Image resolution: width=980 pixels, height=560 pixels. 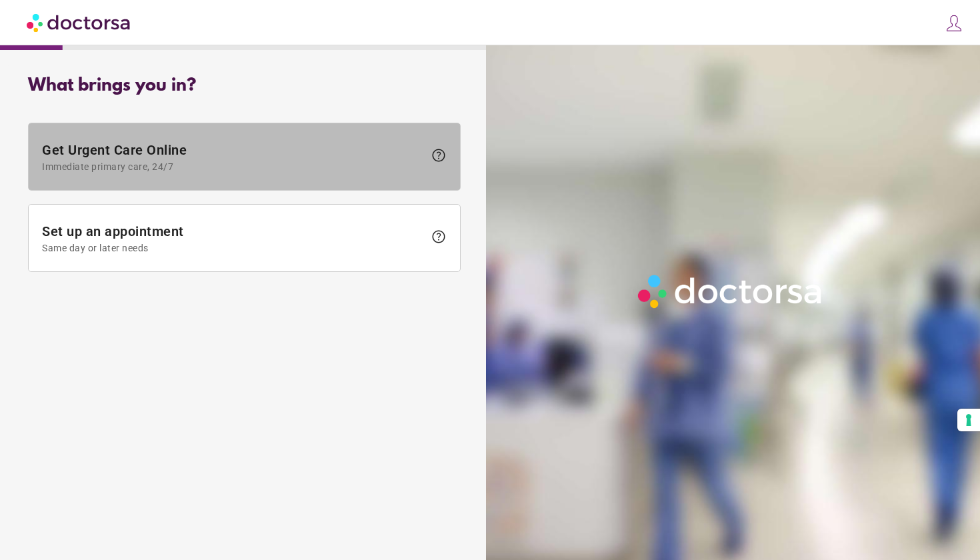 I want to click on span: Same day or later needs, so click(x=233, y=248).